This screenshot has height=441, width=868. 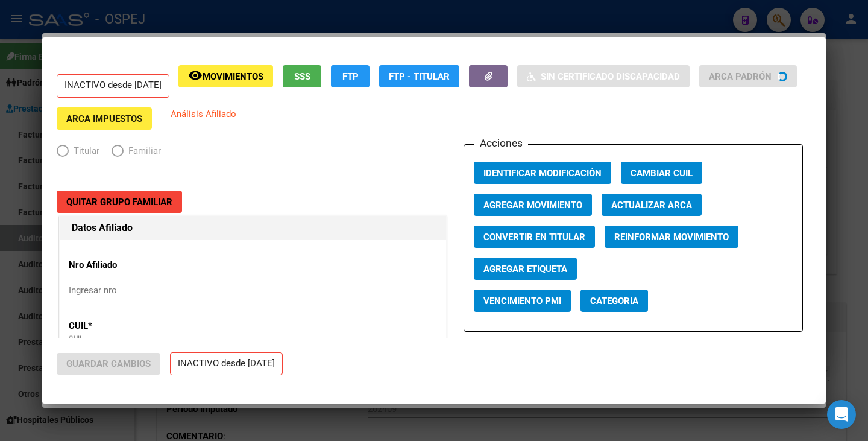 I want to click on button: Vencimiento PMI, so click(x=522, y=300).